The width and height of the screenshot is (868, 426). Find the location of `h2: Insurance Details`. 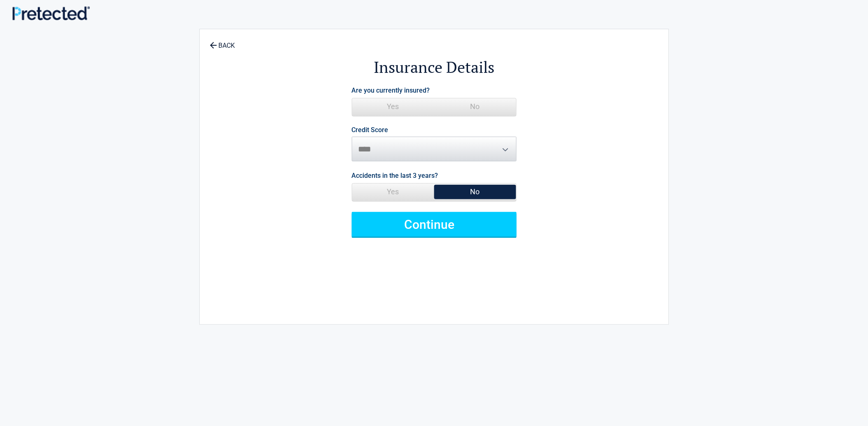

h2: Insurance Details is located at coordinates (434, 67).